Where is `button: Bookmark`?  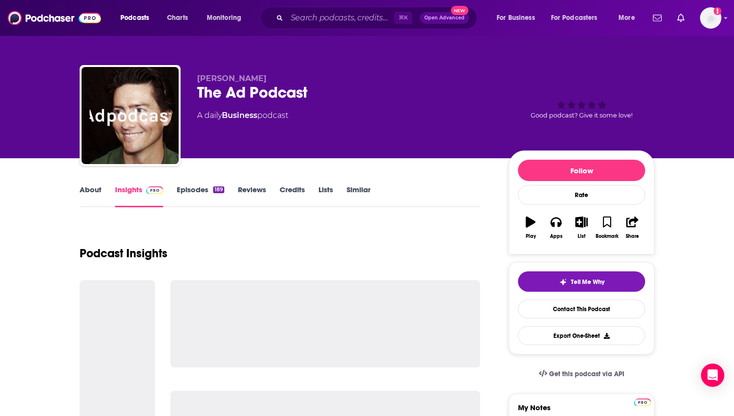 button: Bookmark is located at coordinates (607, 228).